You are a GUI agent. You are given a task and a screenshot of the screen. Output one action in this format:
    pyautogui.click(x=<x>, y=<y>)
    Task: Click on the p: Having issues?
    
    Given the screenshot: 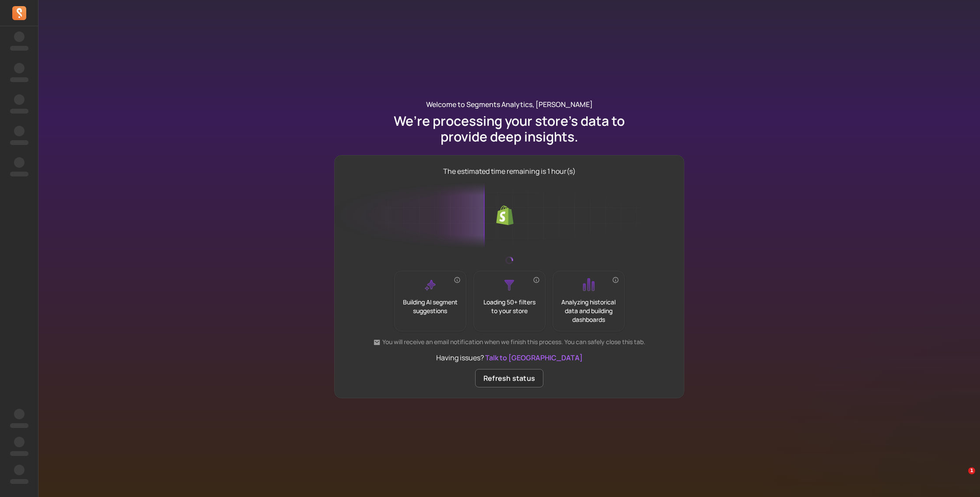 What is the action you would take?
    pyautogui.click(x=509, y=358)
    